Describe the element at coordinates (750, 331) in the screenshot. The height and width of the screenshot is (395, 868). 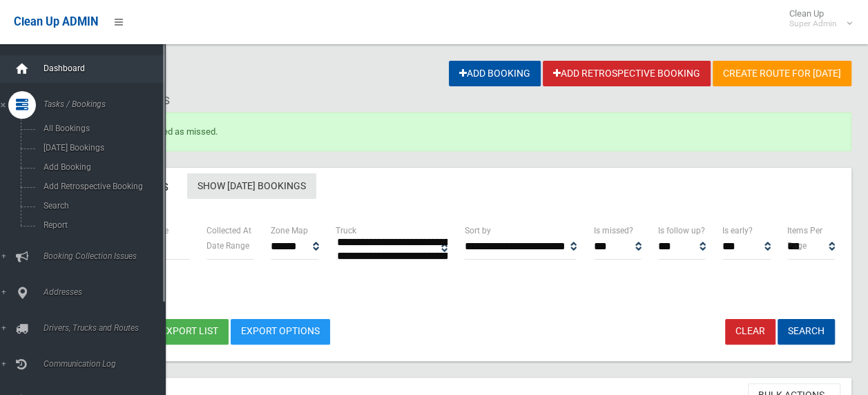
I see `a: Clear` at that location.